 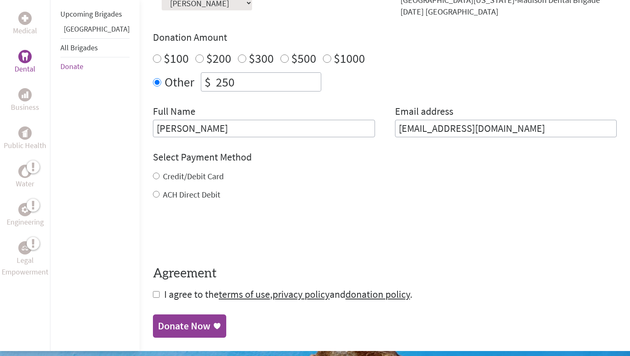 I want to click on li: Donate, so click(x=95, y=67).